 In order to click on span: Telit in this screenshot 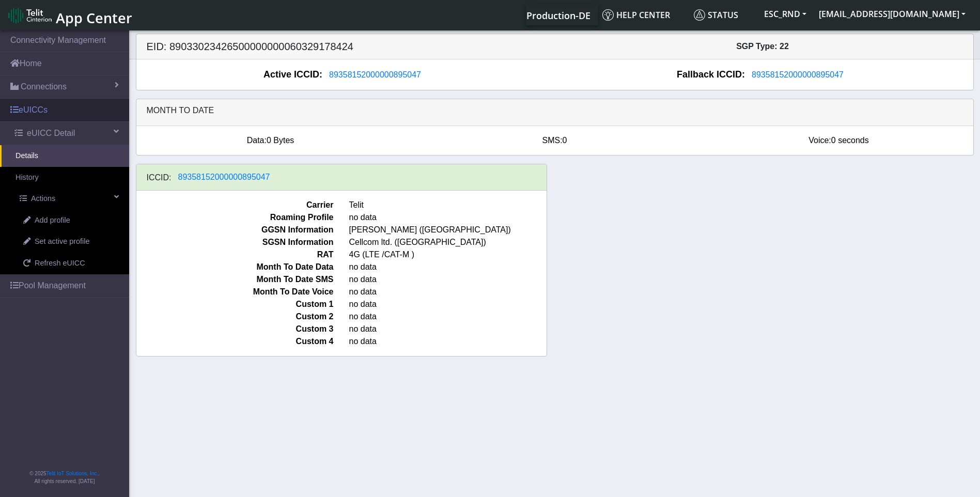, I will do `click(448, 205)`.